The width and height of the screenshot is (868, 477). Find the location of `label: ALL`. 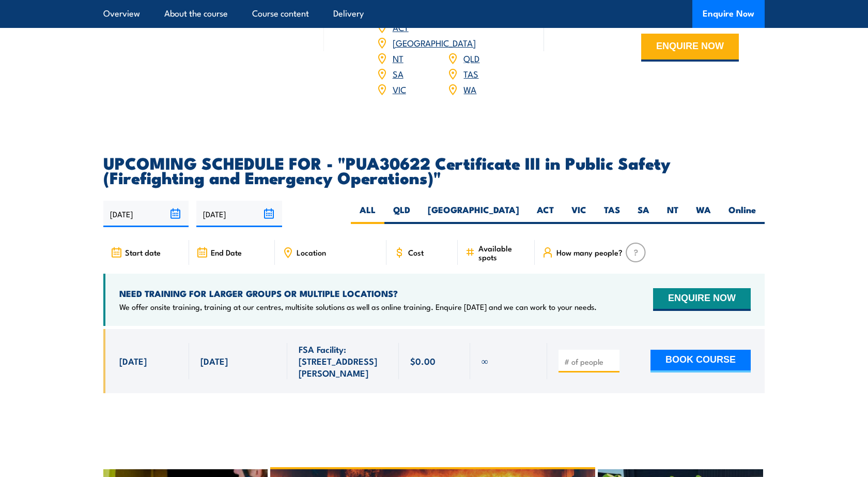

label: ALL is located at coordinates (367, 213).